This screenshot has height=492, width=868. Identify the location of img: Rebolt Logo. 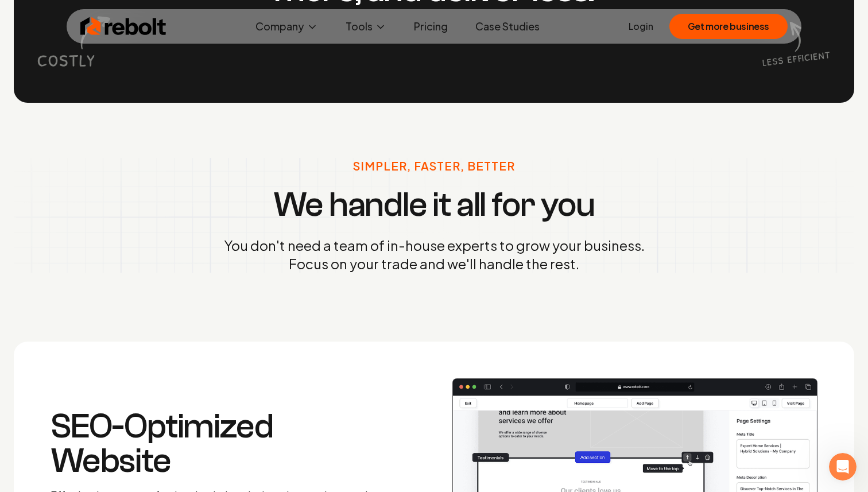
(124, 27).